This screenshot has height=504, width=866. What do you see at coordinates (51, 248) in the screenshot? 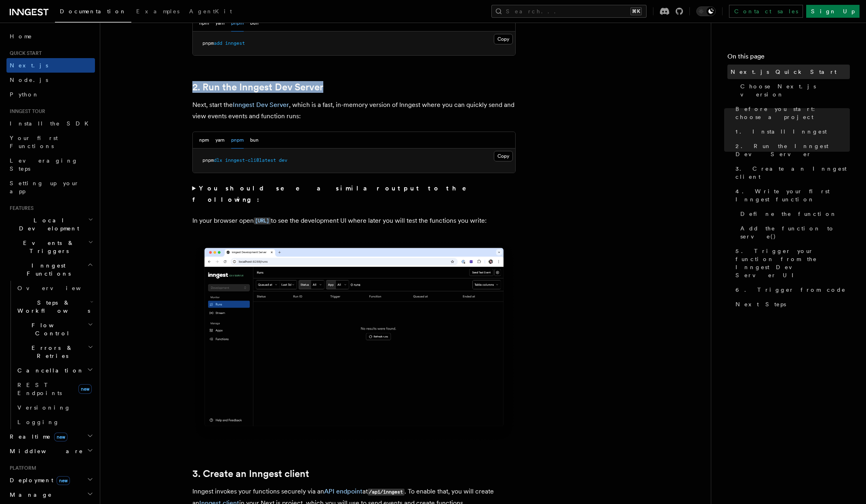
I see `button: Events & Triggers` at bounding box center [51, 248].